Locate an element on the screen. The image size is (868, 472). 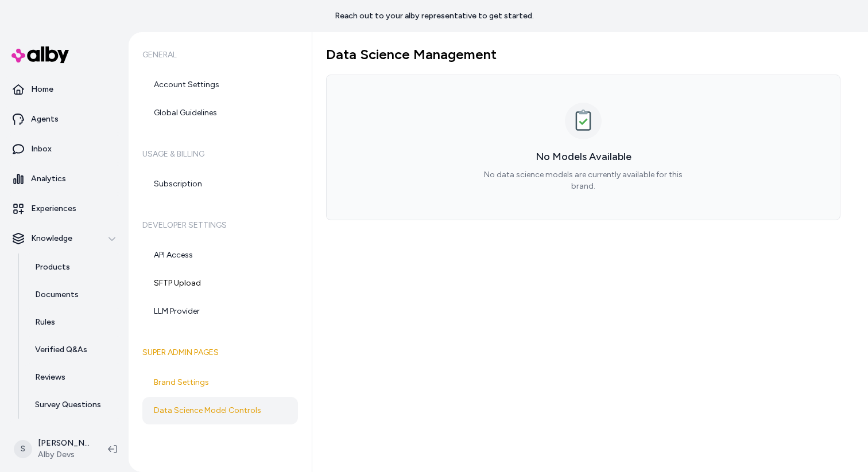
p: No data science models are currently available for this brand. is located at coordinates (583, 181).